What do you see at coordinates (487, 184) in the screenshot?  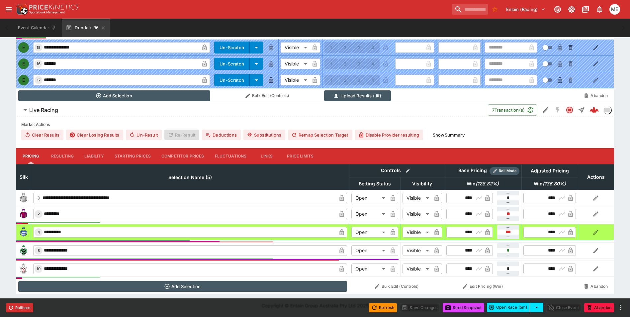 I see `em: ( 128.82 %)` at bounding box center [487, 184].